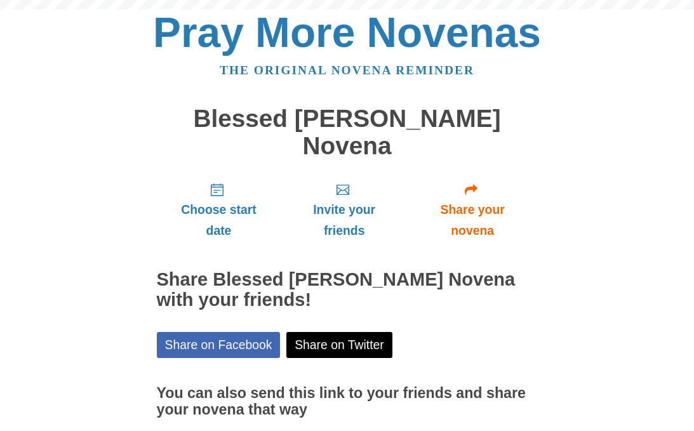 This screenshot has height=431, width=694. Describe the element at coordinates (348, 402) in the screenshot. I see `h3: You can also send this link to your friends and share your novena that way` at that location.